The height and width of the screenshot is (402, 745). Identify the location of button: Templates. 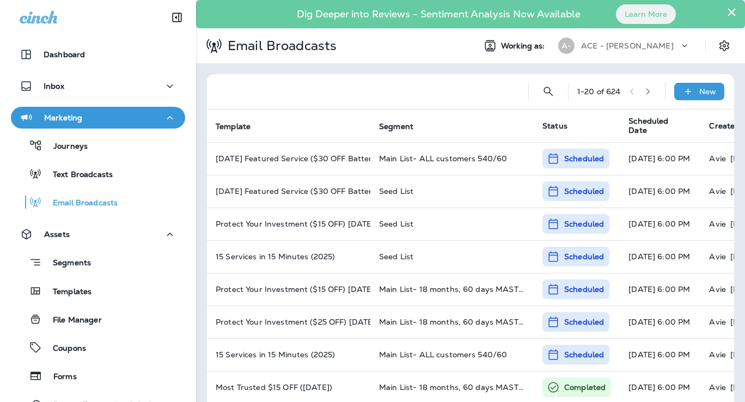
(98, 291).